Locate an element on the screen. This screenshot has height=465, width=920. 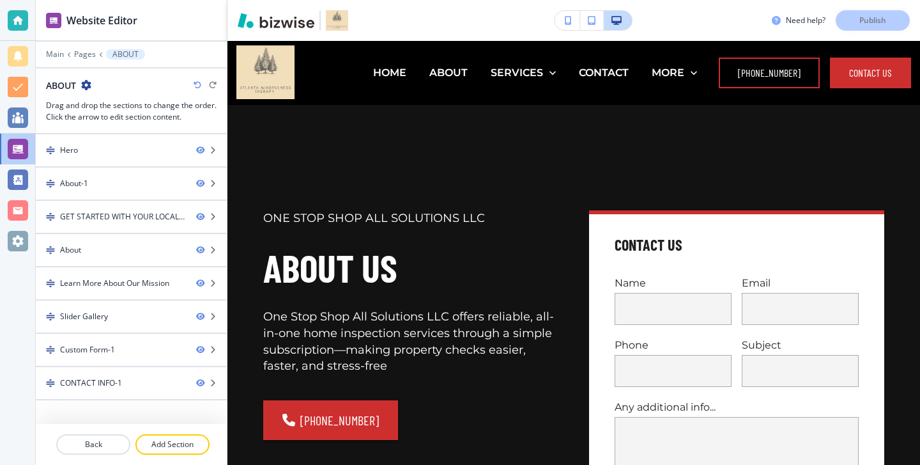
div: CONTACT INFO-1 is located at coordinates (91, 383).